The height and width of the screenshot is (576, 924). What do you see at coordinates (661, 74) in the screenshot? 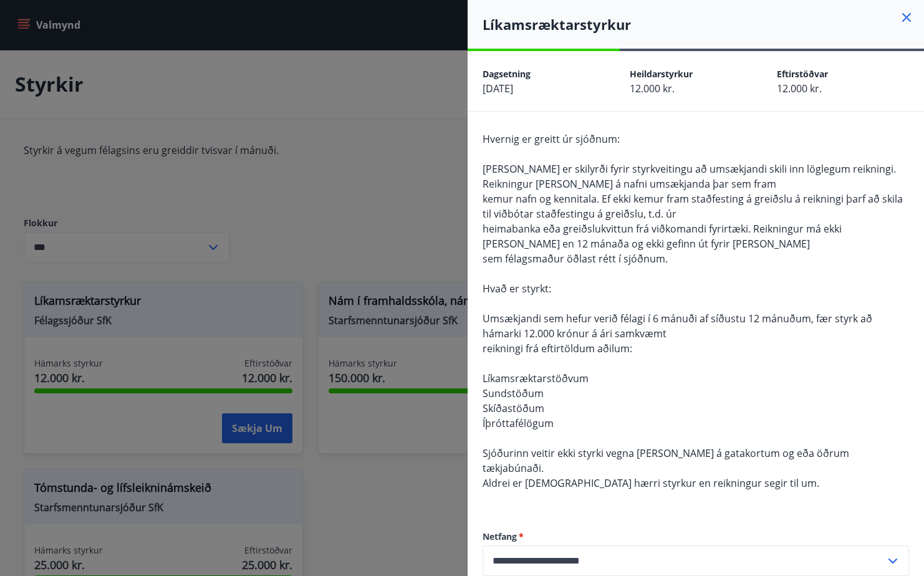
I see `span: Heildarstyrkur` at bounding box center [661, 74].